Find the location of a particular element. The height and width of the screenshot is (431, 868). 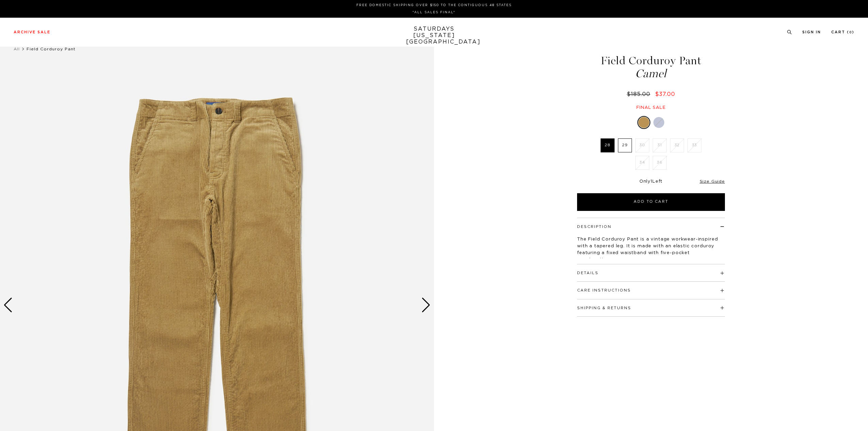

button: Care Instructions is located at coordinates (604, 290).